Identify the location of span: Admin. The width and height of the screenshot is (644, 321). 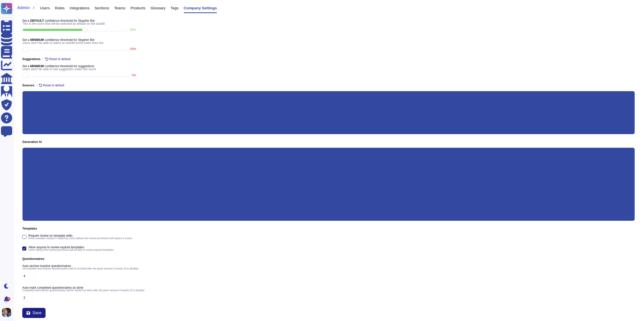
(24, 8).